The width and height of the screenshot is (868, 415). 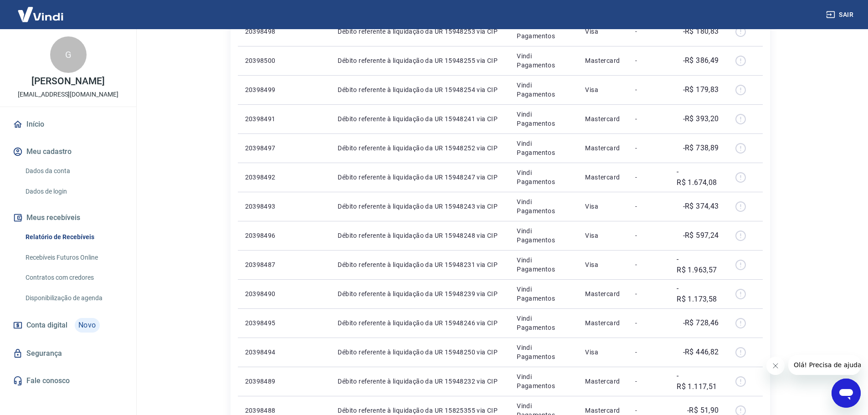 What do you see at coordinates (266, 148) in the screenshot?
I see `p: 20398497` at bounding box center [266, 148].